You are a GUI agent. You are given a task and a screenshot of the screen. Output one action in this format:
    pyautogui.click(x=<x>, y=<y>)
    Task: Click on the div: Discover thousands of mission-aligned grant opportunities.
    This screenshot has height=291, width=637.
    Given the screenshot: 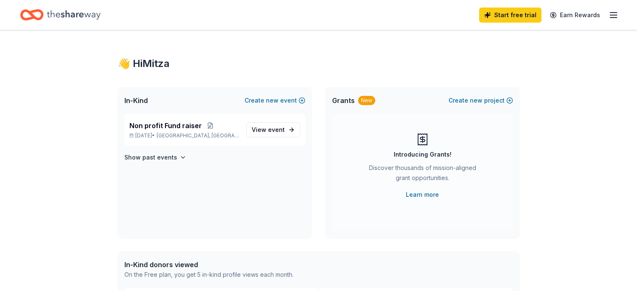 What is the action you would take?
    pyautogui.click(x=423, y=175)
    